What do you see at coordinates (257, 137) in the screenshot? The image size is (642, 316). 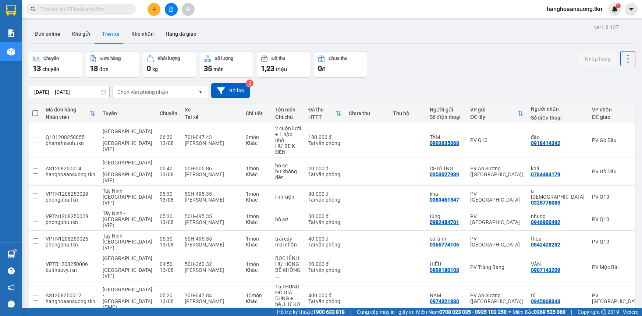 I see `div: 3 món` at bounding box center [257, 137].